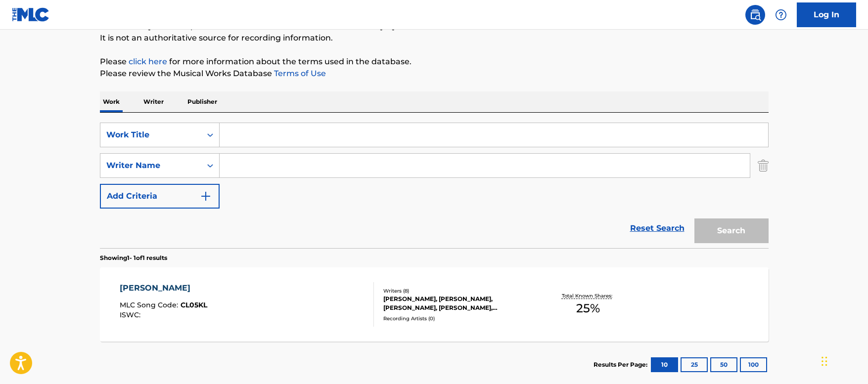  Describe the element at coordinates (202, 102) in the screenshot. I see `p: Publisher` at that location.